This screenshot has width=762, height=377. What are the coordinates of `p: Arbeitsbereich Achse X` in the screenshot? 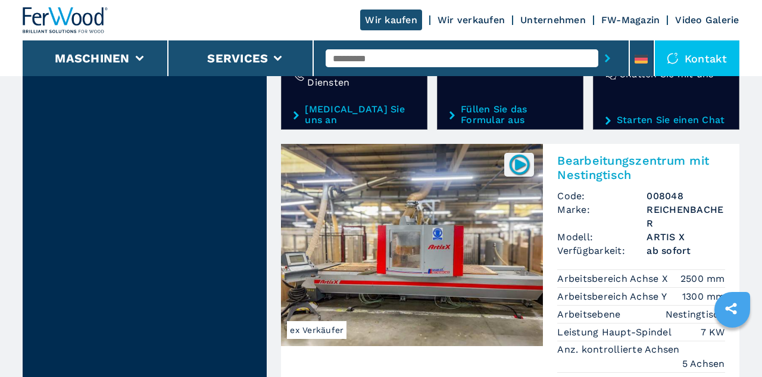 It's located at (614, 279).